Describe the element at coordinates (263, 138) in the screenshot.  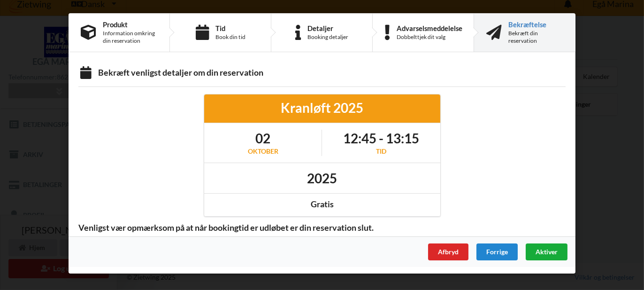
I see `h1: 02` at that location.